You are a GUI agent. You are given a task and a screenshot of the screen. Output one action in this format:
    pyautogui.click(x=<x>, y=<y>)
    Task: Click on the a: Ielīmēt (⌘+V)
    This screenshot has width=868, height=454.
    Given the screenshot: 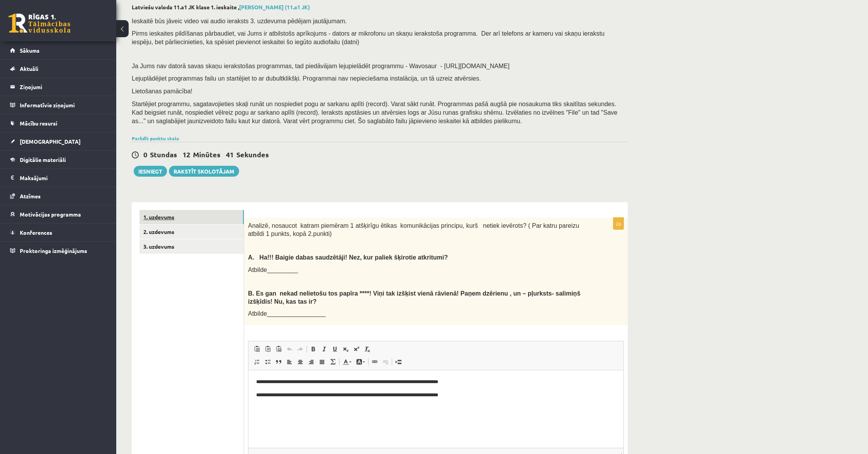 What is the action you would take?
    pyautogui.click(x=257, y=350)
    